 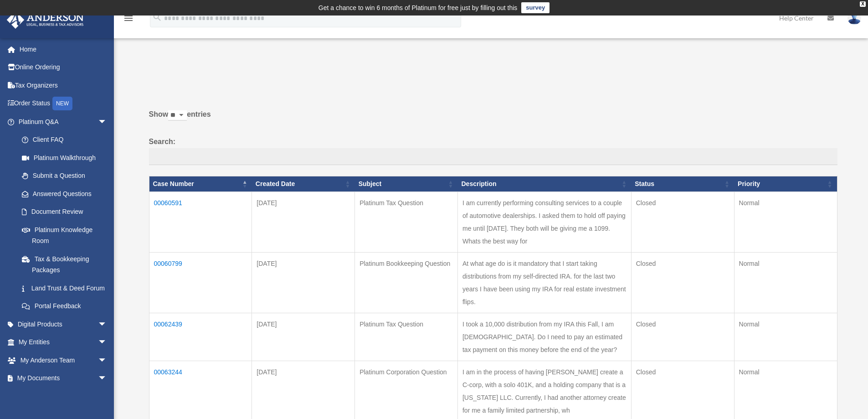 What do you see at coordinates (45, 20) in the screenshot?
I see `img: Anderson Advisors Platinum Portal` at bounding box center [45, 20].